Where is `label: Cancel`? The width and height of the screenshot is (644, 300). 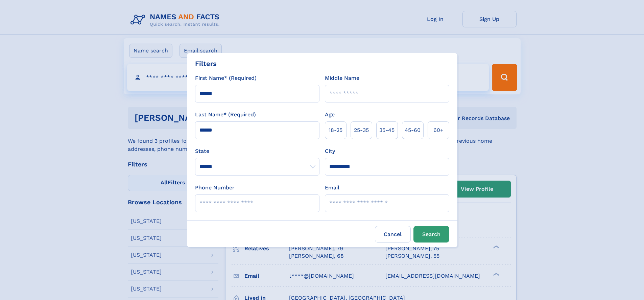 label: Cancel is located at coordinates (393, 234).